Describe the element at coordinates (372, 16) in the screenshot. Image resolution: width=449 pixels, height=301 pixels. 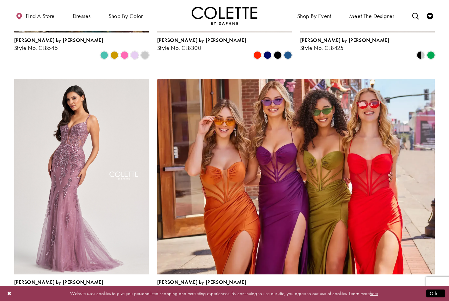
I see `span: Meet the designer` at that location.